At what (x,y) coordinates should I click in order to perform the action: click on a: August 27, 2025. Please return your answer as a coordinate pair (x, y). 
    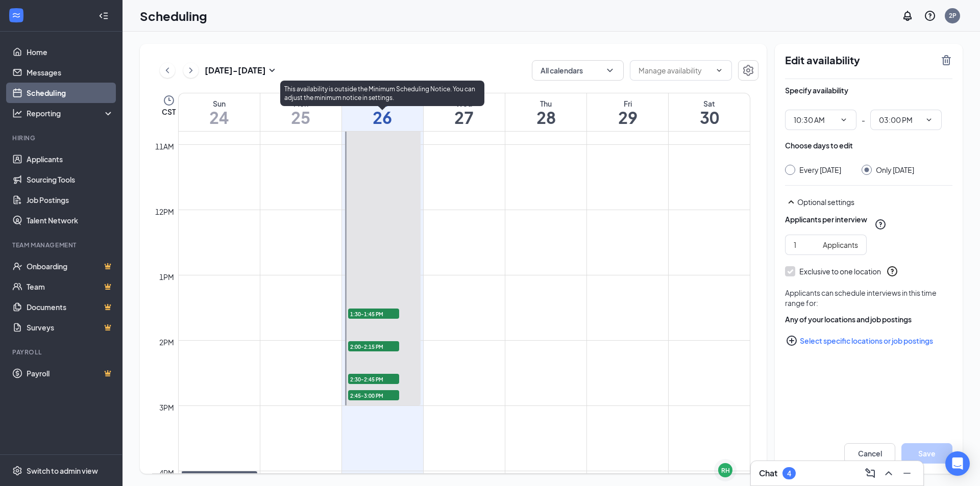
    Looking at the image, I should click on (464, 112).